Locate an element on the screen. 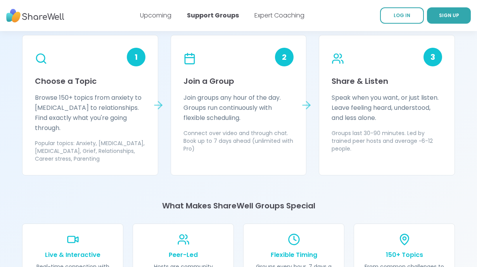 Image resolution: width=477 pixels, height=267 pixels. a: Upcoming is located at coordinates (155, 15).